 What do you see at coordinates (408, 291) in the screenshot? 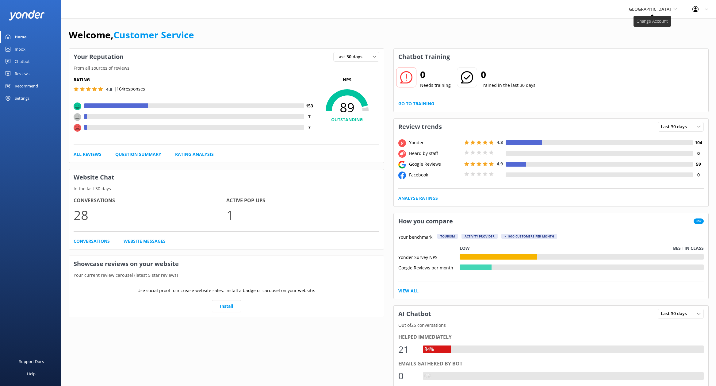
I see `a: View All` at bounding box center [408, 291].